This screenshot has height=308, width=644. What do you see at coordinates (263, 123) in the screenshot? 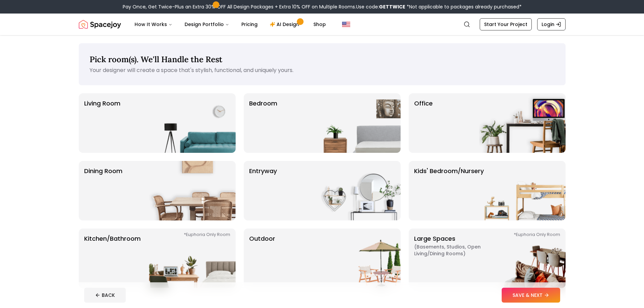
I see `p: Bedroom` at bounding box center [263, 123].